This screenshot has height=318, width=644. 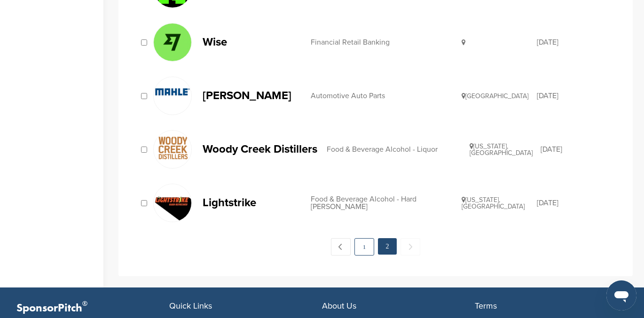 I want to click on p: Lightstrike, so click(x=252, y=202).